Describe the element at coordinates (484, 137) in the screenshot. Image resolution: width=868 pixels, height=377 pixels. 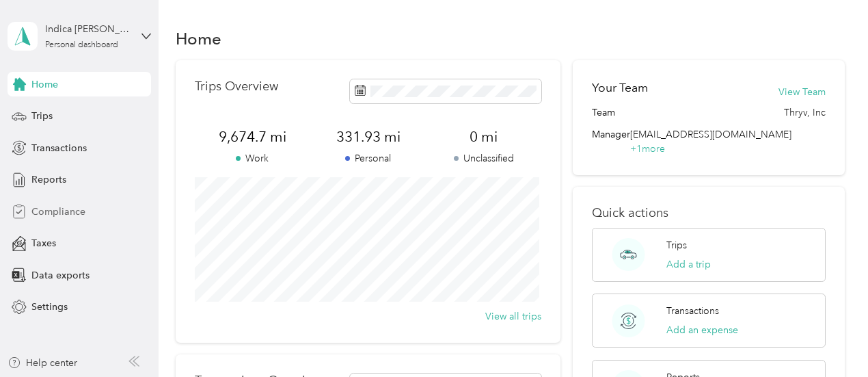
I see `span: 0 mi` at that location.